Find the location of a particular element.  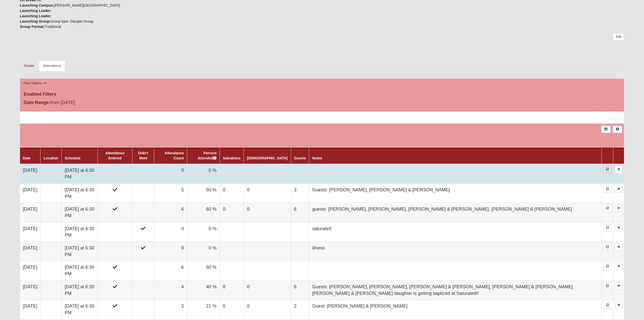

td: illness is located at coordinates (456, 251).